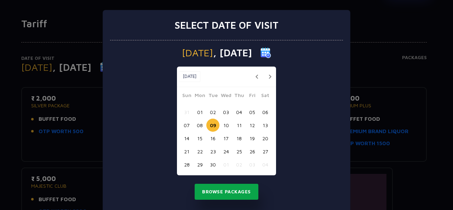 The width and height of the screenshot is (453, 210). I want to click on button: 18, so click(239, 138).